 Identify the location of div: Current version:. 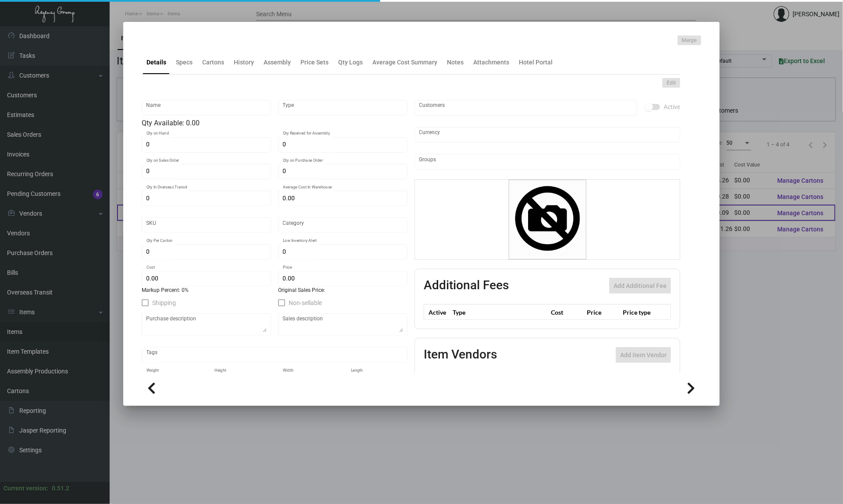
(26, 488).